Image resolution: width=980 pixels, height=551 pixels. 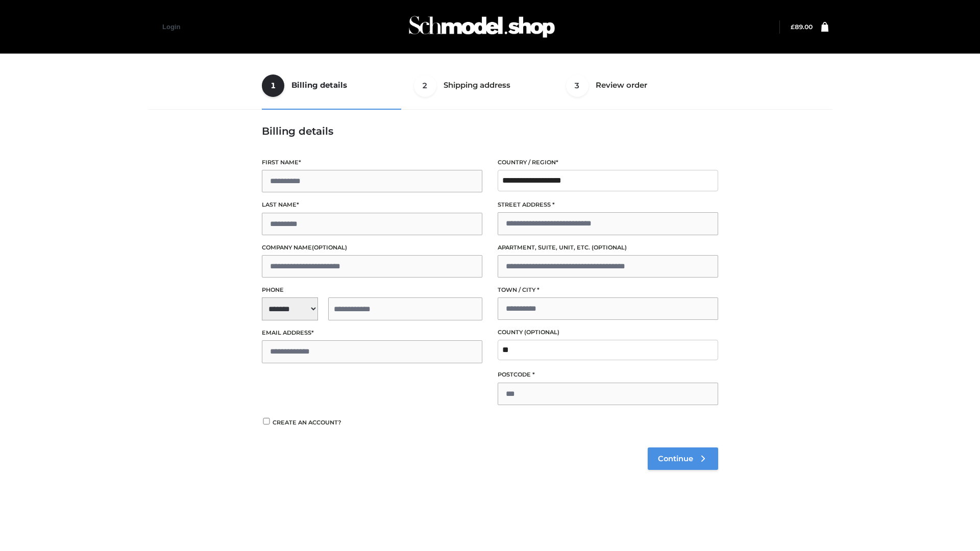 What do you see at coordinates (801, 26) in the screenshot?
I see `bdi: 89.00` at bounding box center [801, 26].